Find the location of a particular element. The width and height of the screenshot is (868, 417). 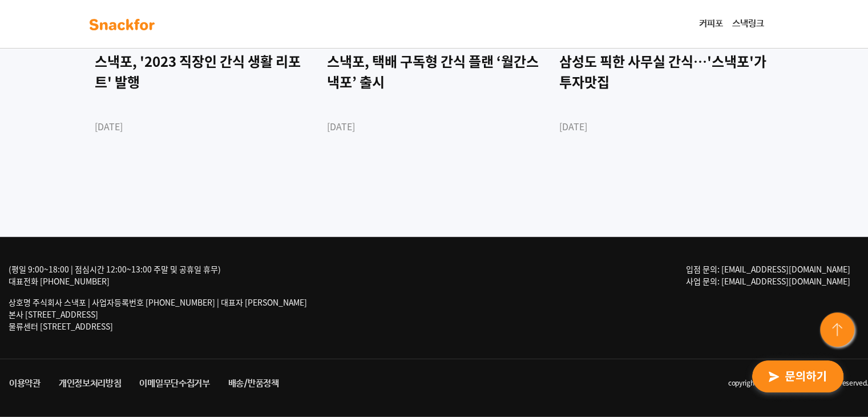

a: 설정 is located at coordinates (183, 337).